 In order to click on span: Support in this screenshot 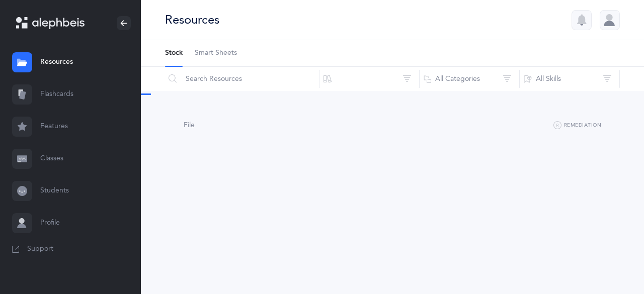, I will do `click(40, 249)`.